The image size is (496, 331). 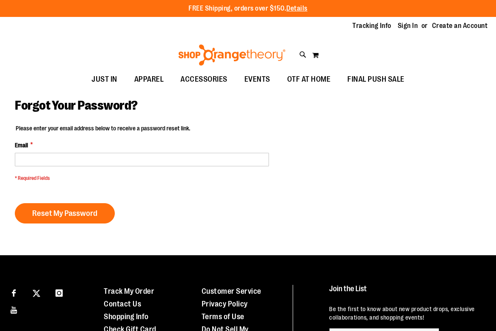 What do you see at coordinates (14, 292) in the screenshot?
I see `a: Visit our Facebook page` at bounding box center [14, 292].